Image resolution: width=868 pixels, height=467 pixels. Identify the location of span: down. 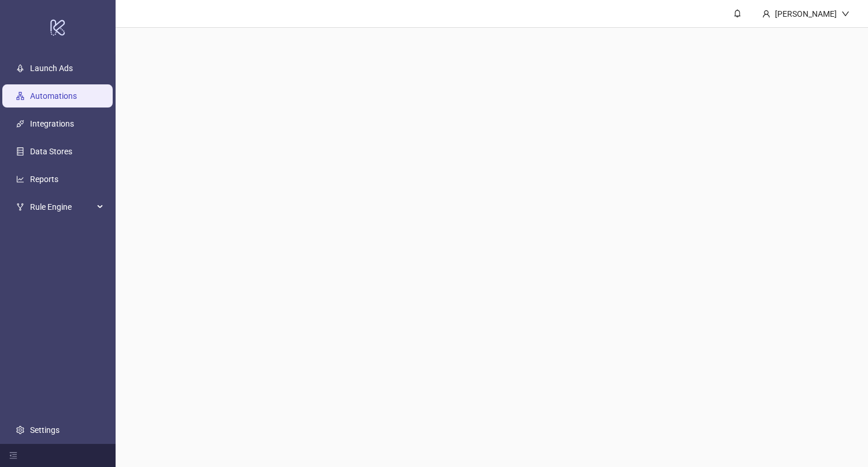
(846, 14).